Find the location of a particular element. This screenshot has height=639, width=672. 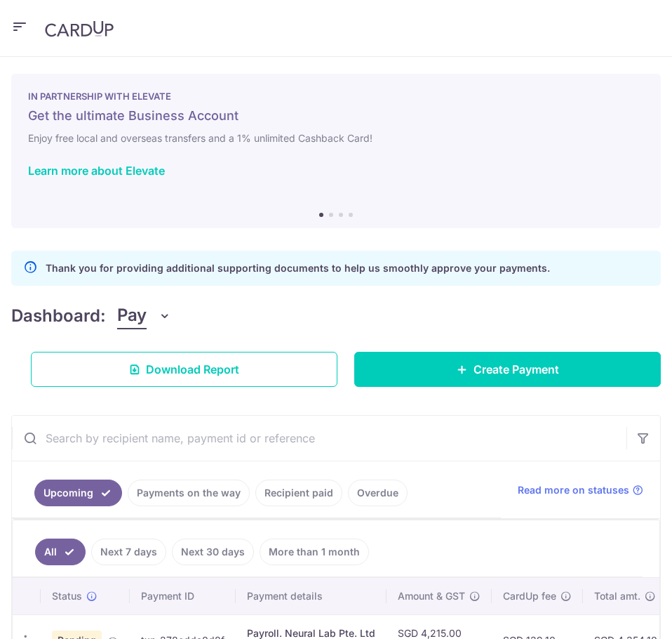

a: Create Payment is located at coordinates (507, 369).